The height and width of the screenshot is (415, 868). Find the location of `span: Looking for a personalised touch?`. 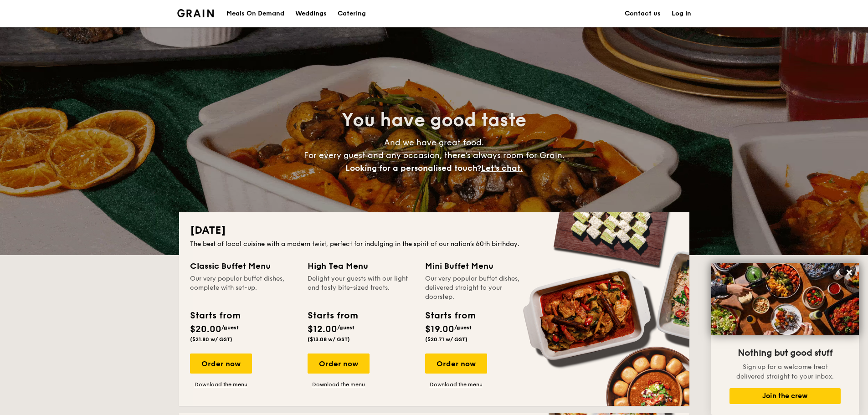

span: Looking for a personalised touch? is located at coordinates (413, 168).